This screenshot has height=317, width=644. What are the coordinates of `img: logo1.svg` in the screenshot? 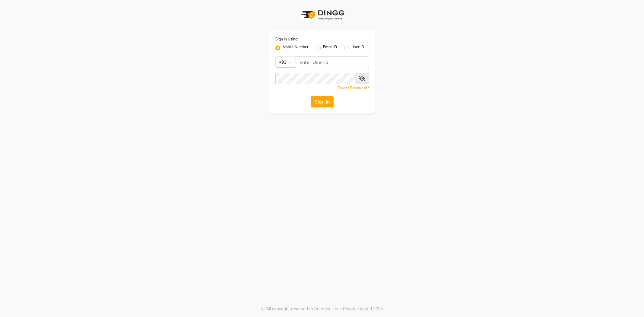 It's located at (322, 15).